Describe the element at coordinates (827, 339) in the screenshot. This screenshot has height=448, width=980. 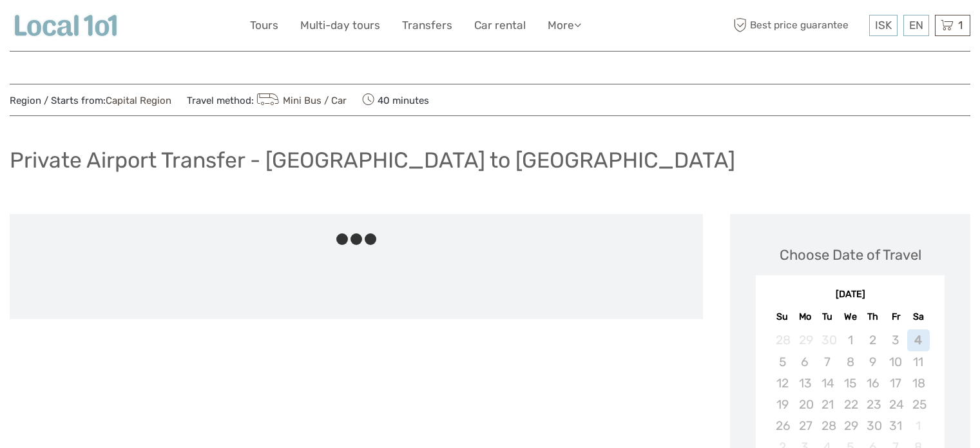
I see `div: Not available Tuesday, September 30th, 2025` at that location.